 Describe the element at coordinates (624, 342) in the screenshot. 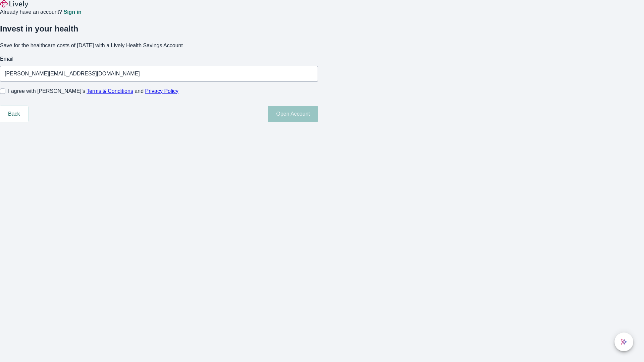

I see `svg: Lively AI Assistant` at that location.